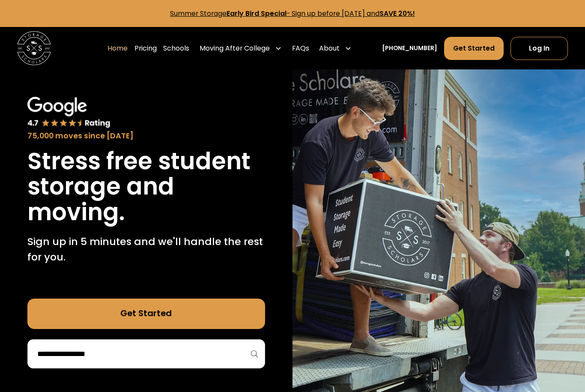 The height and width of the screenshot is (392, 585). Describe the element at coordinates (146, 249) in the screenshot. I see `p: Sign up in 5 minutes and we'll handle the rest for you.` at that location.